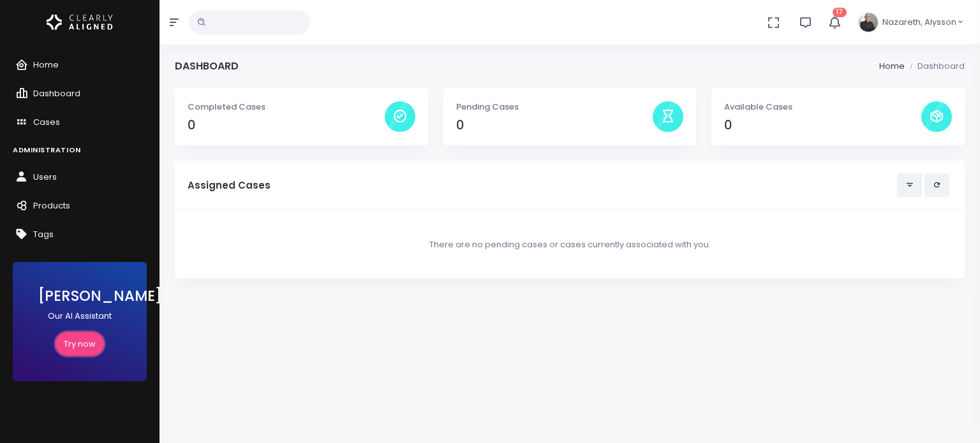 This screenshot has height=443, width=980. Describe the element at coordinates (286, 107) in the screenshot. I see `p: Completed Cases` at that location.